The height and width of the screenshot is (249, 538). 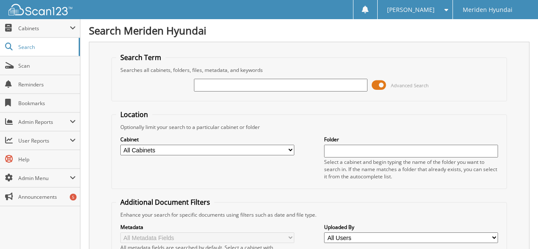 I want to click on img: scan123-logo-white.svg, so click(x=40, y=9).